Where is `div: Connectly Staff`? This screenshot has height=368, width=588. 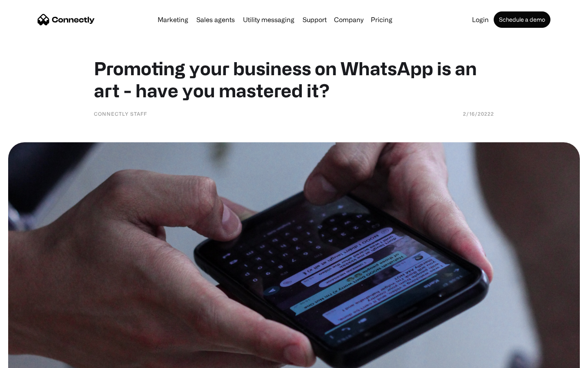 div: Connectly Staff is located at coordinates (121, 114).